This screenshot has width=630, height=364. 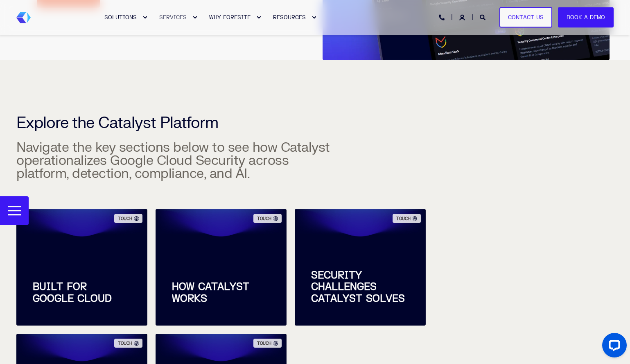 What do you see at coordinates (586, 17) in the screenshot?
I see `a: Book a Demo` at bounding box center [586, 17].